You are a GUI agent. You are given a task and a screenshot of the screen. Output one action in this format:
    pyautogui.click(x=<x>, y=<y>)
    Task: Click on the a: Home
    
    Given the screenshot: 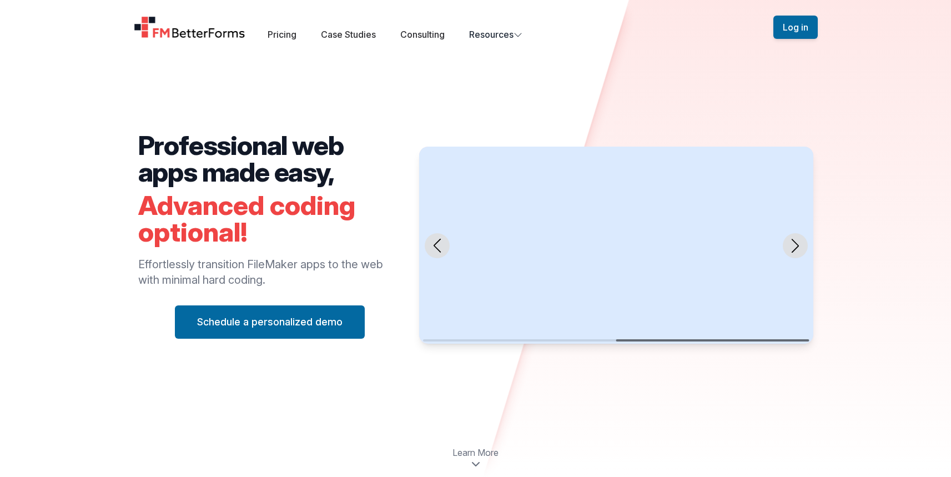 What is the action you would take?
    pyautogui.click(x=190, y=27)
    